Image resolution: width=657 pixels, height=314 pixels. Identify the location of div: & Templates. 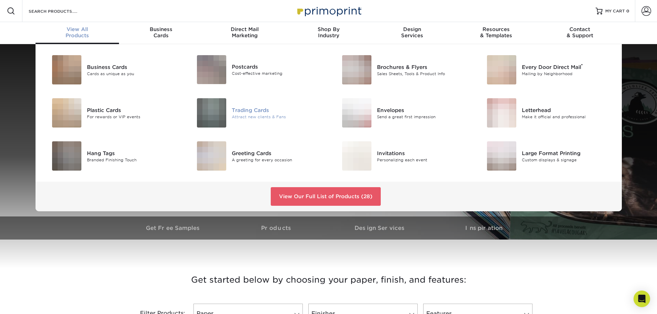
(496, 32).